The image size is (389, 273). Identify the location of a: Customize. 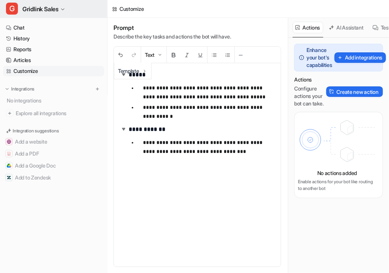
(53, 71).